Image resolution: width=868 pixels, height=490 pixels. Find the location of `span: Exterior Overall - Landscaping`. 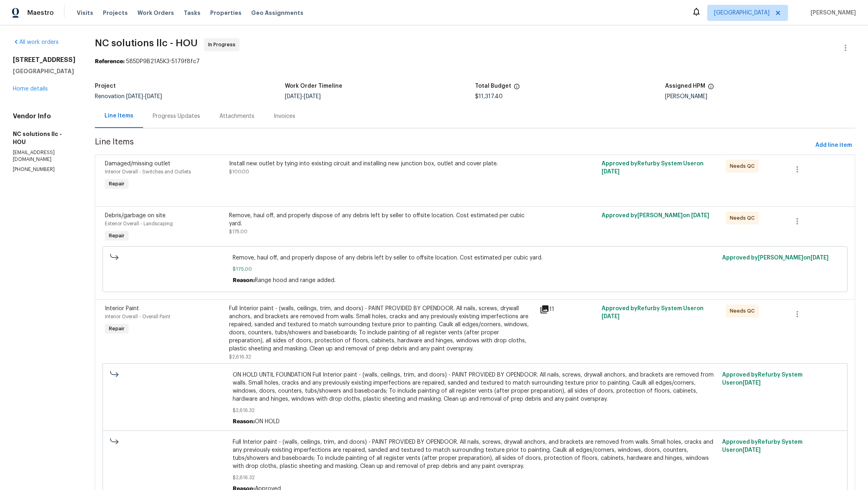

span: Exterior Overall - Landscaping is located at coordinates (138, 223).